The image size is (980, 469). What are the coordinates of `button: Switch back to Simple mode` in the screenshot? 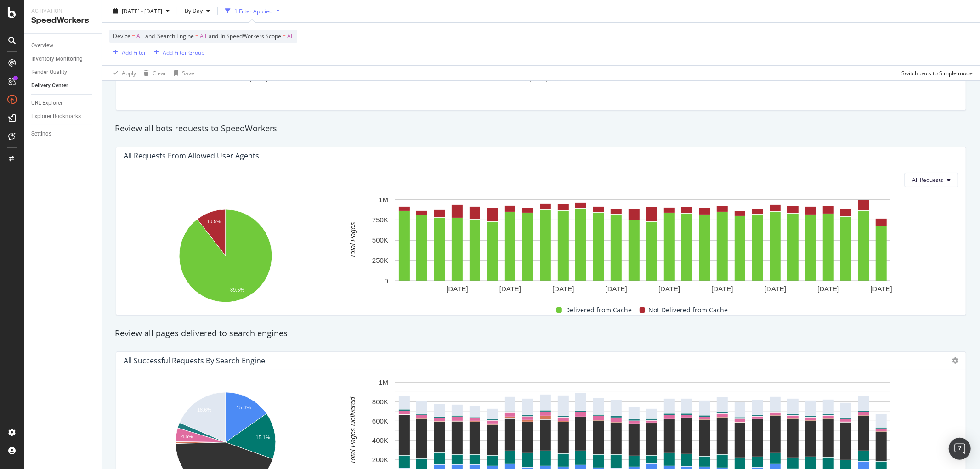 It's located at (936, 73).